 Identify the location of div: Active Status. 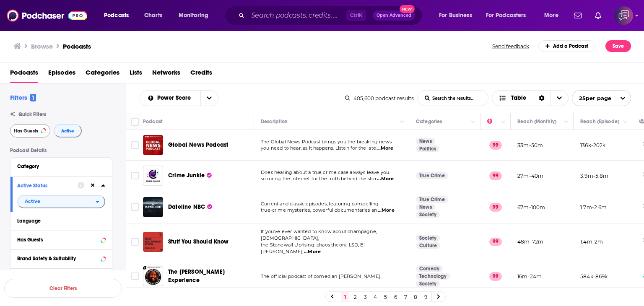
(45, 186).